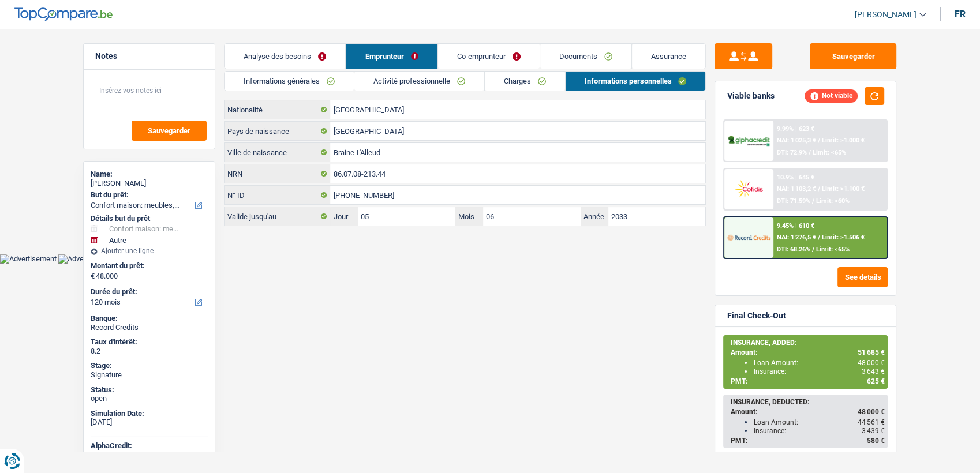  What do you see at coordinates (149, 351) in the screenshot?
I see `div: 8.2` at bounding box center [149, 351].